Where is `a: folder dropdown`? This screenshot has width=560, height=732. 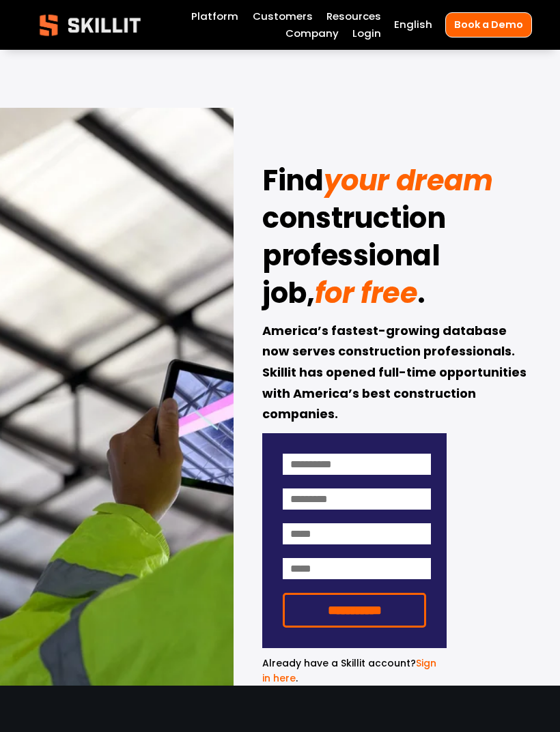
a: folder dropdown is located at coordinates (354, 15).